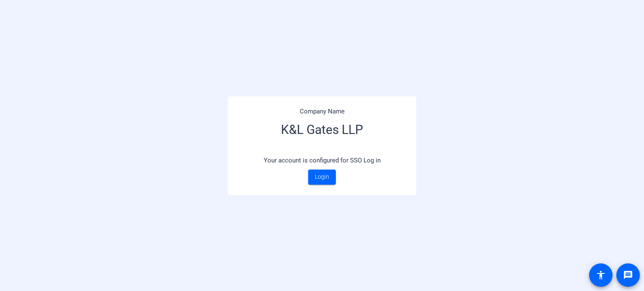 Image resolution: width=644 pixels, height=291 pixels. What do you see at coordinates (628, 275) in the screenshot?
I see `mat-icon: message` at bounding box center [628, 275].